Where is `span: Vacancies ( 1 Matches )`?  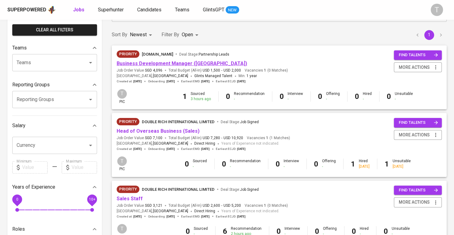
span: Vacancies ( 1 Matches ) is located at coordinates (268, 138).